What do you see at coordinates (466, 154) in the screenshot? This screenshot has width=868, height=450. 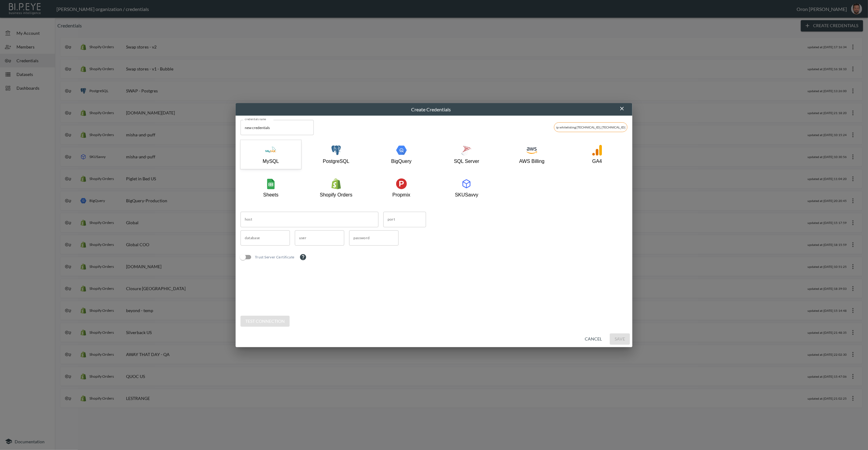 I see `button: mssql iconSQL Server` at bounding box center [466, 154].